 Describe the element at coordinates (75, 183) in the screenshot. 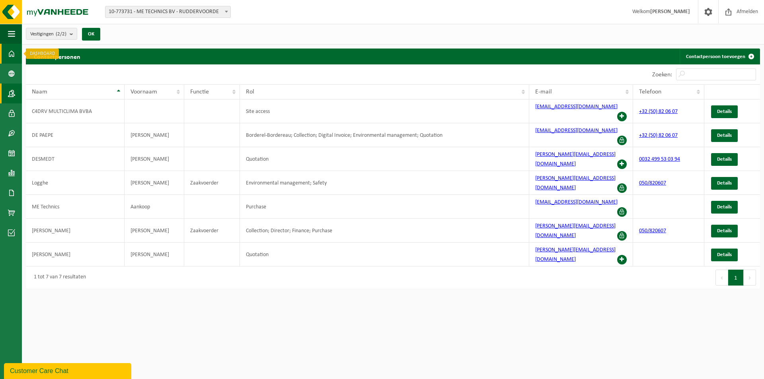

I see `td: Logghe` at that location.